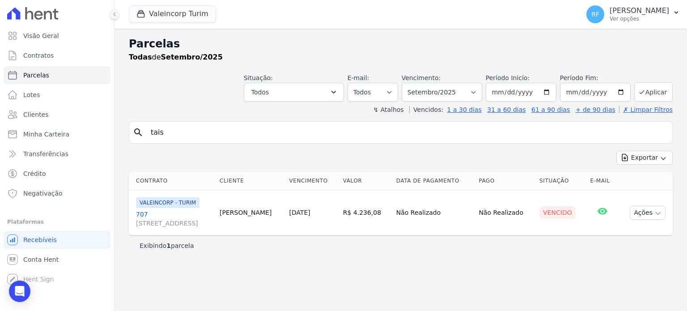  Describe the element at coordinates (57, 75) in the screenshot. I see `a: Parcelas` at that location.